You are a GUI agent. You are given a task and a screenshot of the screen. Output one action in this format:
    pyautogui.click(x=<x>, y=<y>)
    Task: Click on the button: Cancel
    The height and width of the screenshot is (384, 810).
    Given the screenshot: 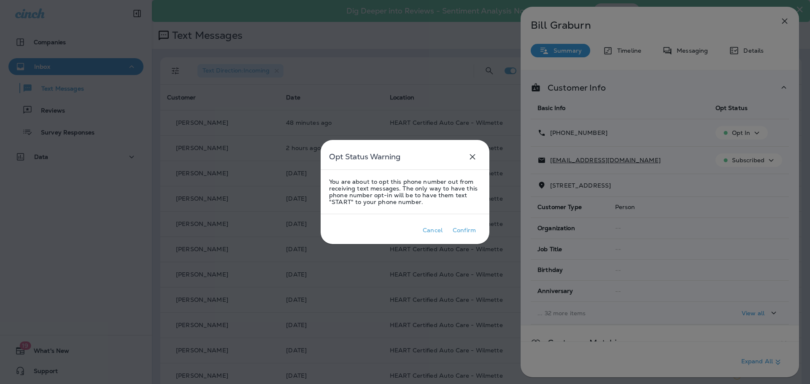 What is the action you would take?
    pyautogui.click(x=432, y=230)
    